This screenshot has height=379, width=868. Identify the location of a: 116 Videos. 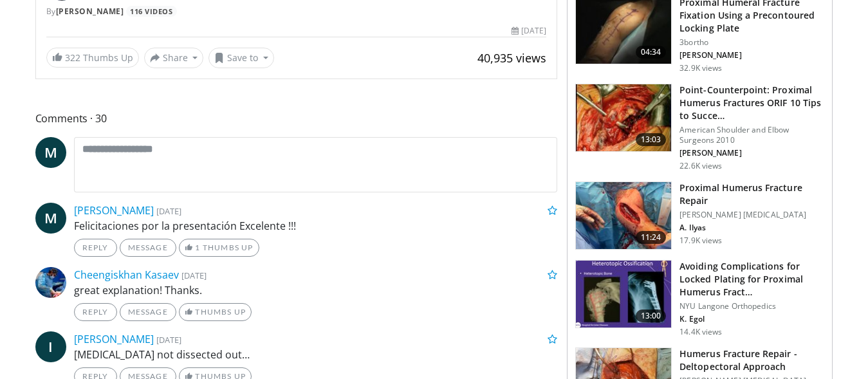
(152, 11).